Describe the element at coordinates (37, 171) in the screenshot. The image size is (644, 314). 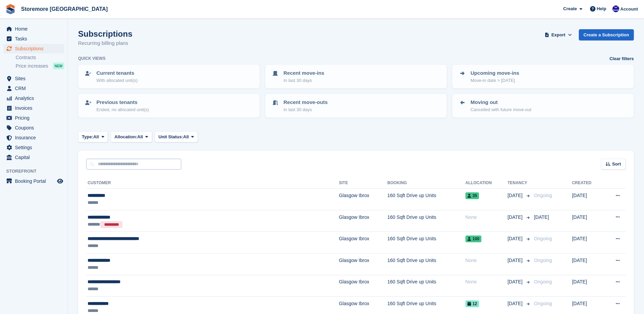
I see `span: Storefront` at that location.